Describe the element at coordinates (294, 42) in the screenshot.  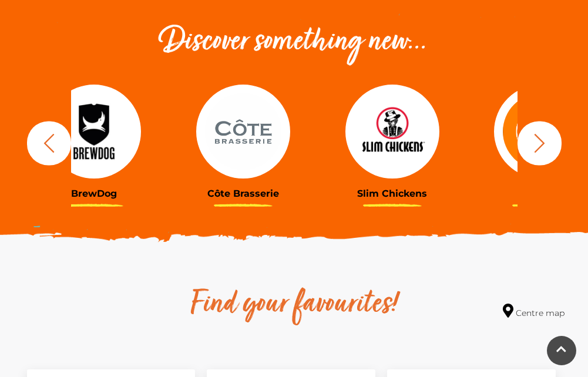
I see `h2: Discover something new...` at that location.